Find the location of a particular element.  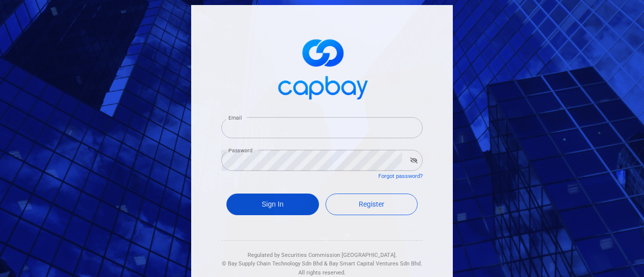

label: Email is located at coordinates (235, 117).